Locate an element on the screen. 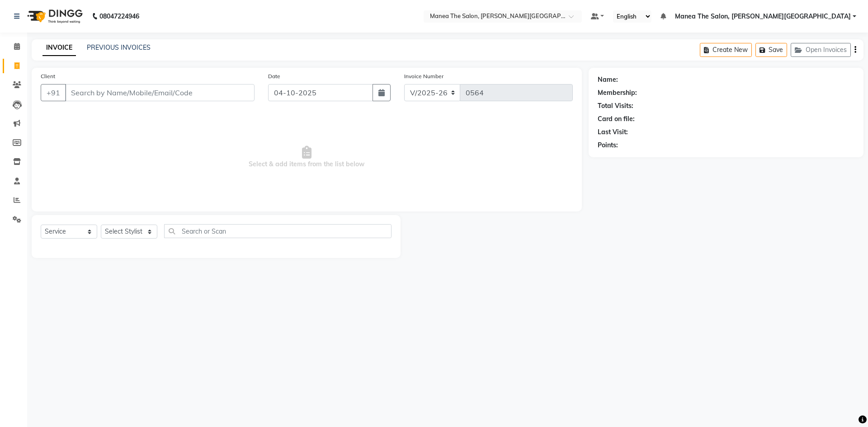 Image resolution: width=868 pixels, height=427 pixels. div: Total Visits: is located at coordinates (615, 106).